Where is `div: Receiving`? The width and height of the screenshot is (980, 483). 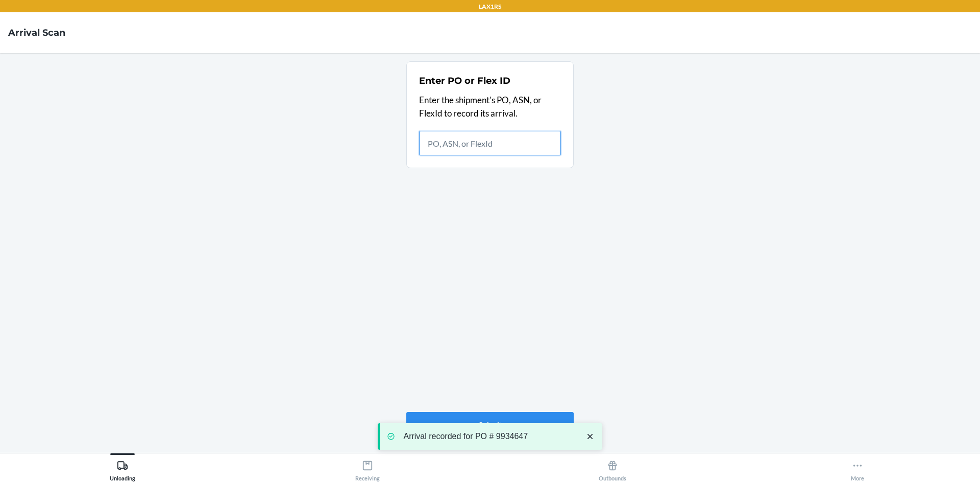 div: Receiving is located at coordinates (367, 469).